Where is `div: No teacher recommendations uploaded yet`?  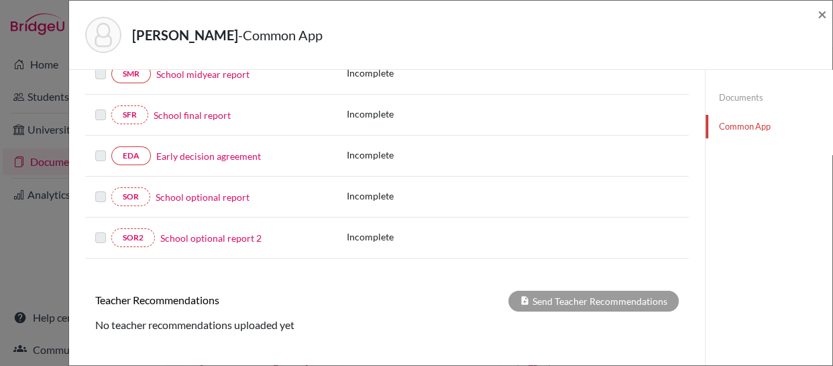 div: No teacher recommendations uploaded yet is located at coordinates (387, 325).